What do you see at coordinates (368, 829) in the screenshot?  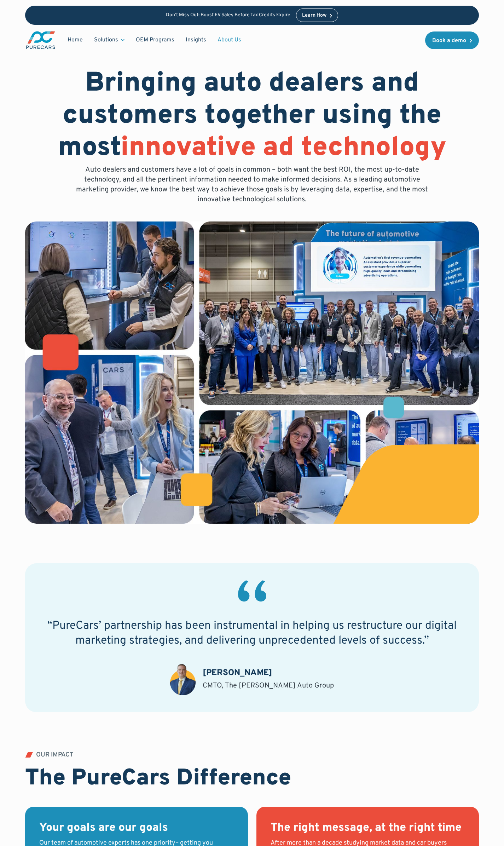 I see `h3: The right message, at the right time` at bounding box center [368, 829].